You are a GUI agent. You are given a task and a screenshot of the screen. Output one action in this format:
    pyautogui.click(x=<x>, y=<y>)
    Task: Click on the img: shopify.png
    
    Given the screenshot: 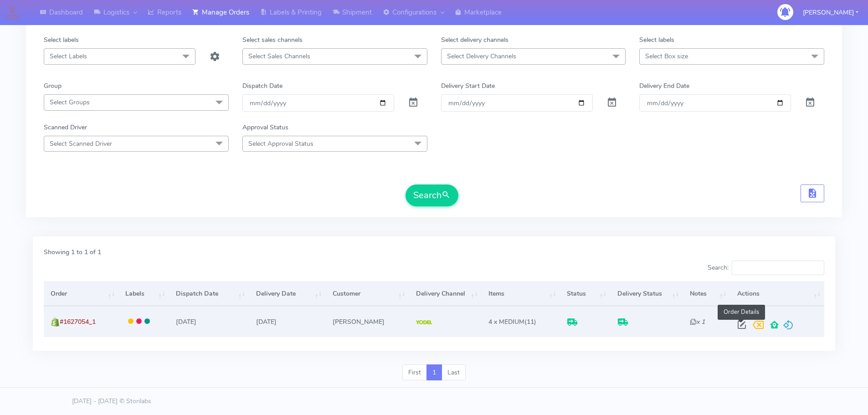 What is the action you would take?
    pyautogui.click(x=55, y=322)
    